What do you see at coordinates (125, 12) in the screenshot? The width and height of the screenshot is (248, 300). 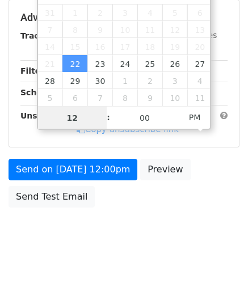 I see `span: September 3, 2025` at bounding box center [125, 12].